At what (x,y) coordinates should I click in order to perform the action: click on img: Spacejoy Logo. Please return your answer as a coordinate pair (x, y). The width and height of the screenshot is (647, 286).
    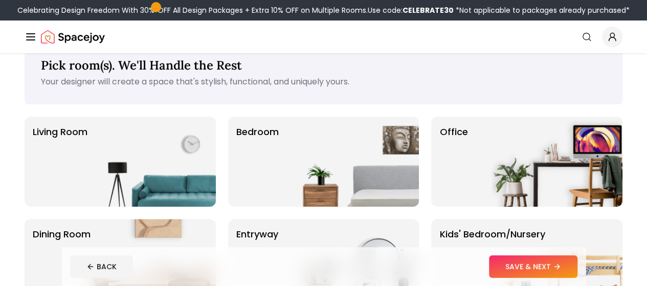
    Looking at the image, I should click on (73, 37).